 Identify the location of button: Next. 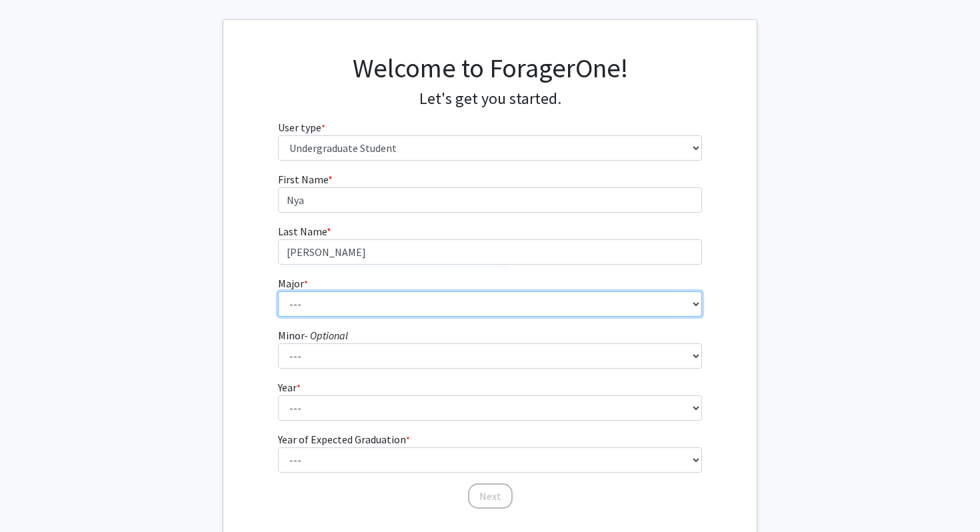
(490, 496).